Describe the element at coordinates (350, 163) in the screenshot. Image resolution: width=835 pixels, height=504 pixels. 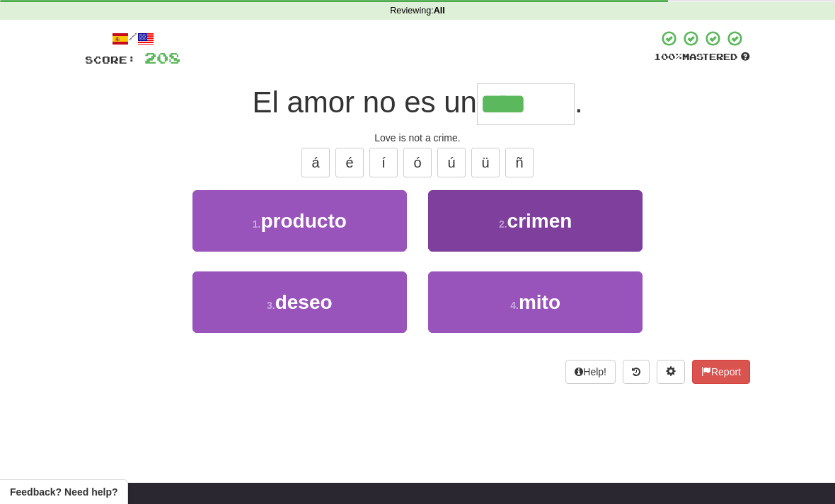
I see `button: é` at that location.